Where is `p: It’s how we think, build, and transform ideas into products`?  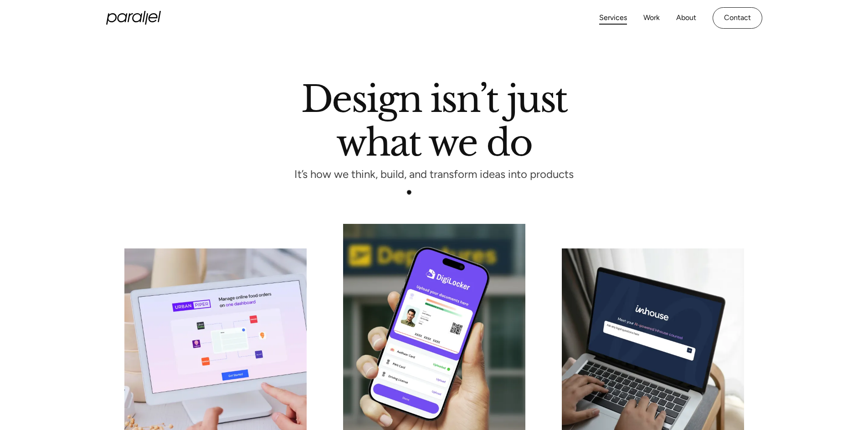
p: It’s how we think, build, and transform ideas into products is located at coordinates (434, 174).